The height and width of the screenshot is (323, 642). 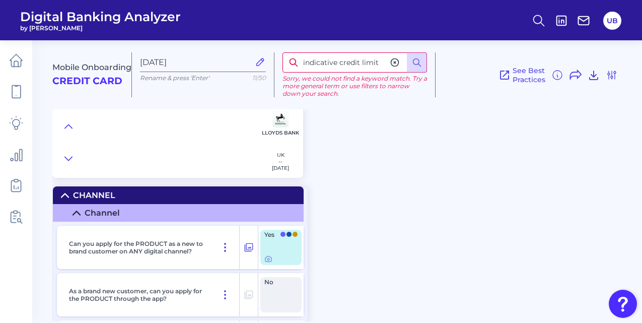 What do you see at coordinates (259, 78) in the screenshot?
I see `span: 11/50` at bounding box center [259, 78].